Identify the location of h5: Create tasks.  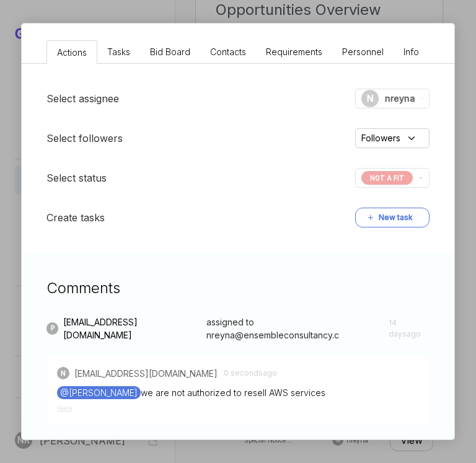
(76, 218).